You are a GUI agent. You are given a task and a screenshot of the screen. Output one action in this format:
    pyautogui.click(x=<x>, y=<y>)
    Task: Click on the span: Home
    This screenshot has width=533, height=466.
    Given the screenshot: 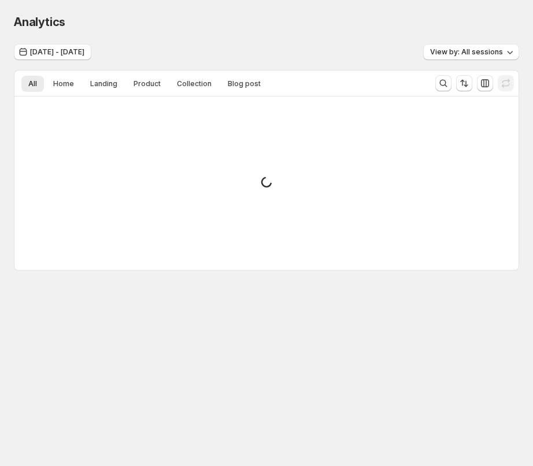 What is the action you would take?
    pyautogui.click(x=64, y=84)
    